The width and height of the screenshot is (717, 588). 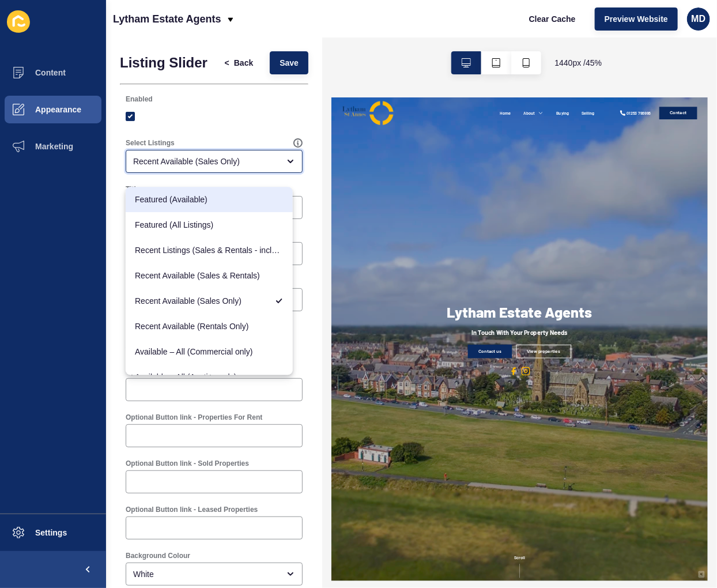 What do you see at coordinates (209, 326) in the screenshot?
I see `span: Recent Available (Rentals Only)` at bounding box center [209, 326].